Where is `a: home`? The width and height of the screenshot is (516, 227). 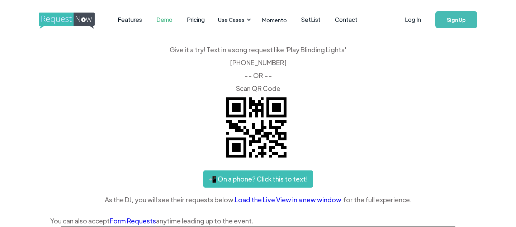 a: home is located at coordinates (66, 20).